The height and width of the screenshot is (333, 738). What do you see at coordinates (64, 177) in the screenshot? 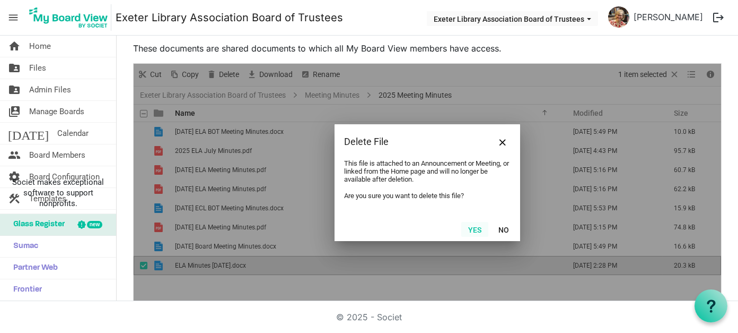
I see `span: Board Configuration` at bounding box center [64, 177].